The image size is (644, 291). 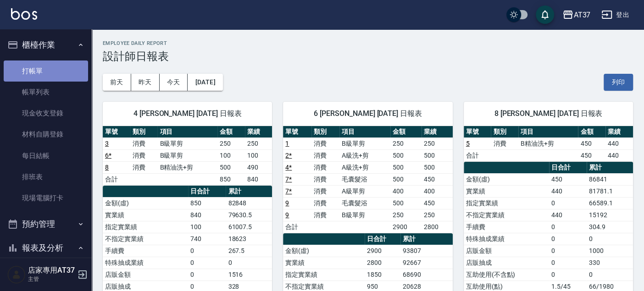 What do you see at coordinates (51, 270) in the screenshot?
I see `h5: 店家專用AT37` at bounding box center [51, 270].